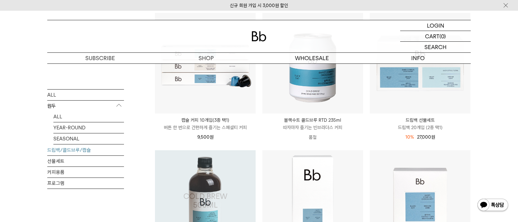  I want to click on a: SUBSCRIBE, so click(100, 58).